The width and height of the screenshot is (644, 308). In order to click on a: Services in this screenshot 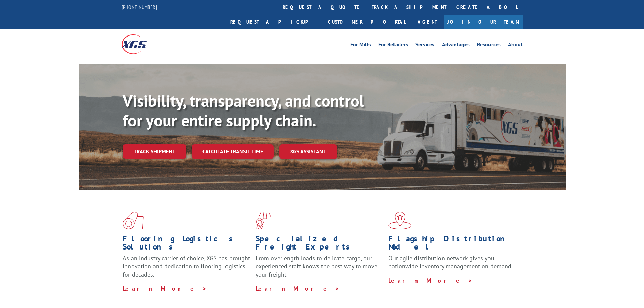, I will do `click(425, 46)`.